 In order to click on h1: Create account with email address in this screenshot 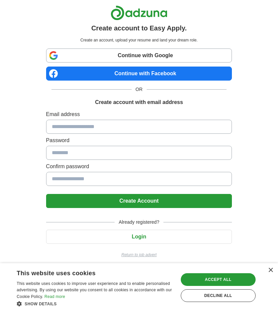, I will do `click(139, 102)`.